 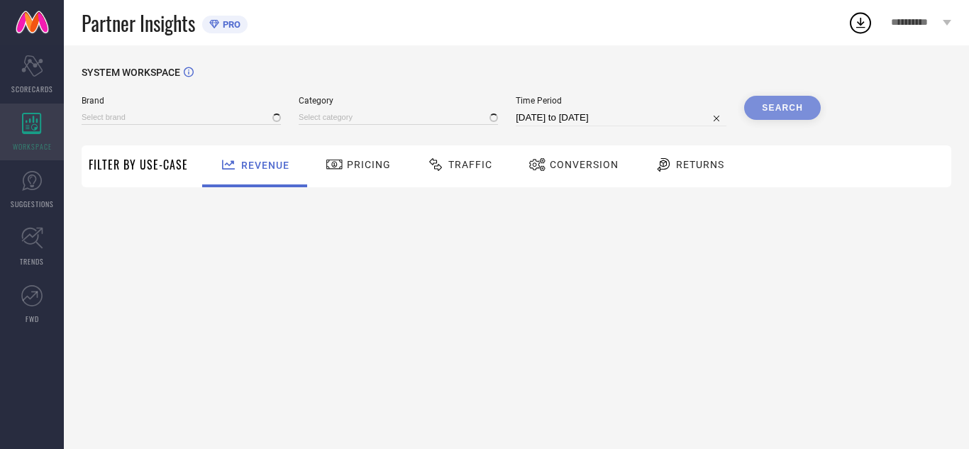 What do you see at coordinates (181, 117) in the screenshot?
I see `input: Select brand` at bounding box center [181, 117].